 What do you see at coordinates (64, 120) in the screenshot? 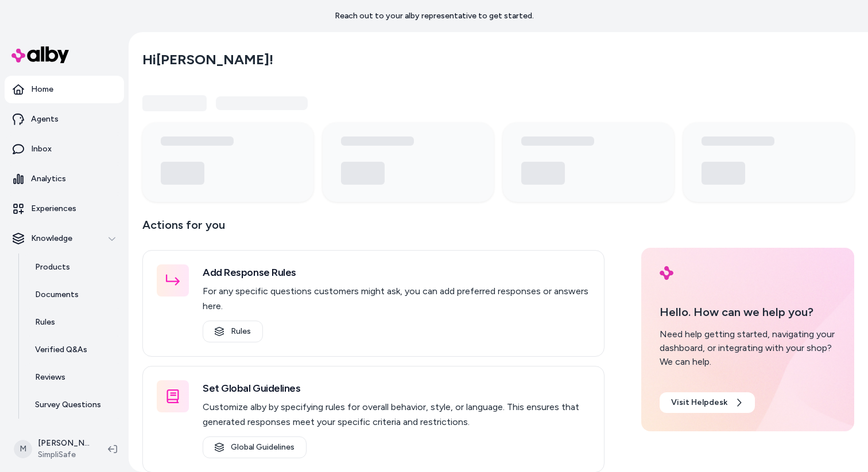
I see `a: Agents` at bounding box center [64, 120].